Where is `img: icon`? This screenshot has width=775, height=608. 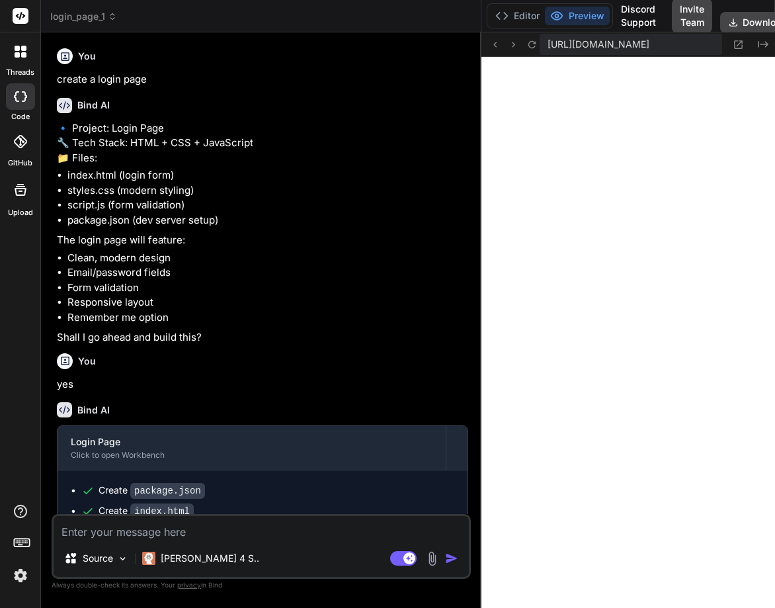 img: icon is located at coordinates (452, 558).